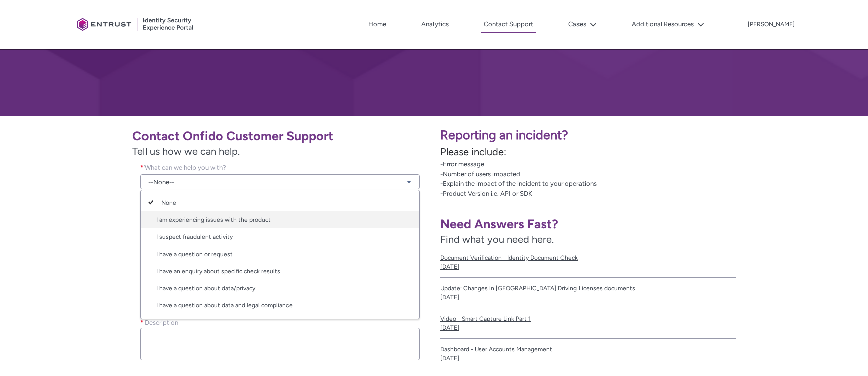 The image size is (868, 376). What do you see at coordinates (280, 271) in the screenshot?
I see `a: I have an enquiry about specific check results` at bounding box center [280, 271].